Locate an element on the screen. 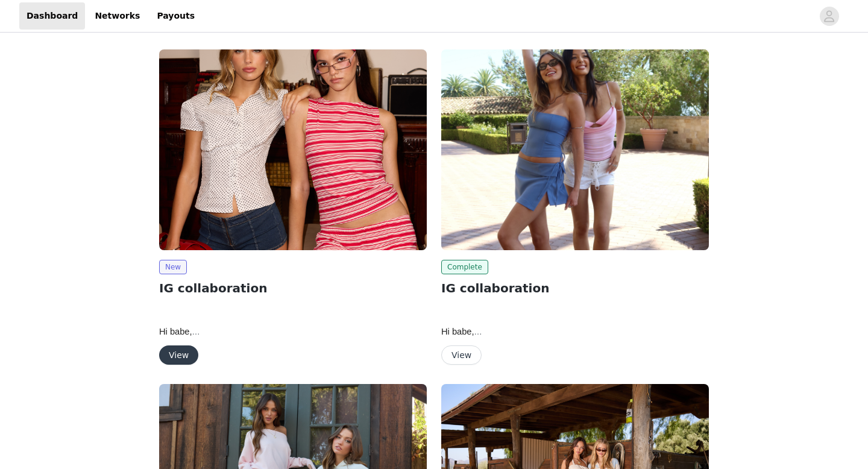  a: Payouts is located at coordinates (176, 16).